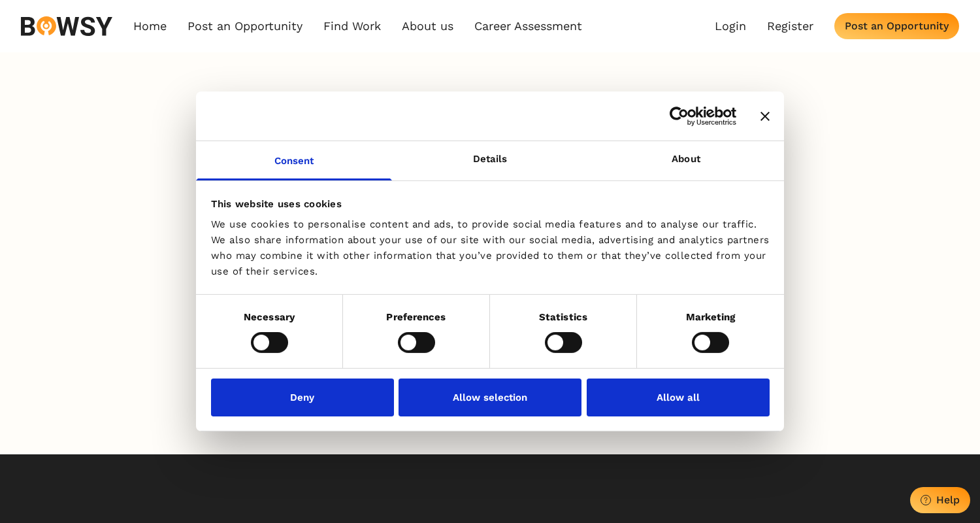  Describe the element at coordinates (711, 317) in the screenshot. I see `strong: Marketing` at that location.